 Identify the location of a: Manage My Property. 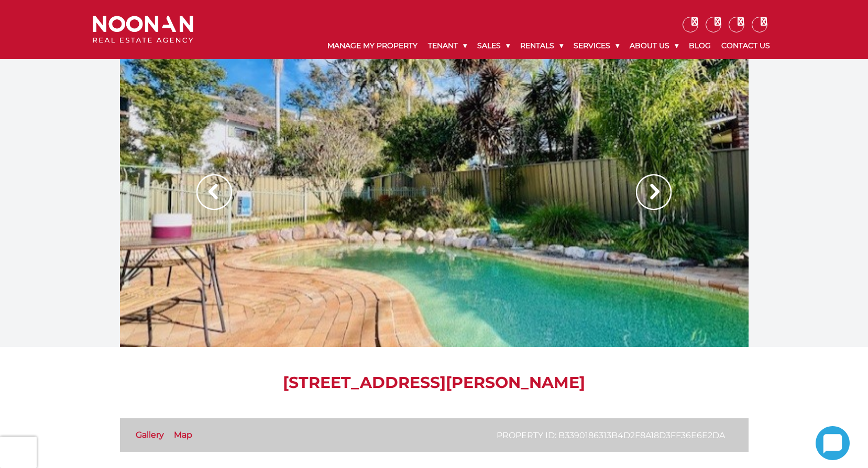
(373, 45).